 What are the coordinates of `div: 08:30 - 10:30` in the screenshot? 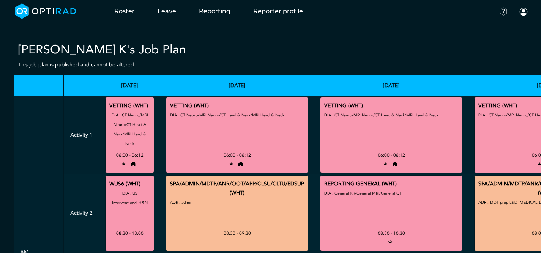 It's located at (391, 233).